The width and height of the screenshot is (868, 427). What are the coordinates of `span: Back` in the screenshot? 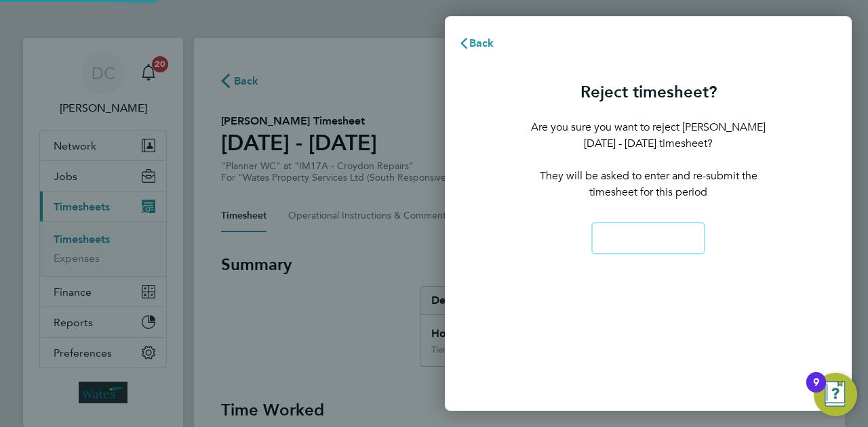 It's located at (481, 43).